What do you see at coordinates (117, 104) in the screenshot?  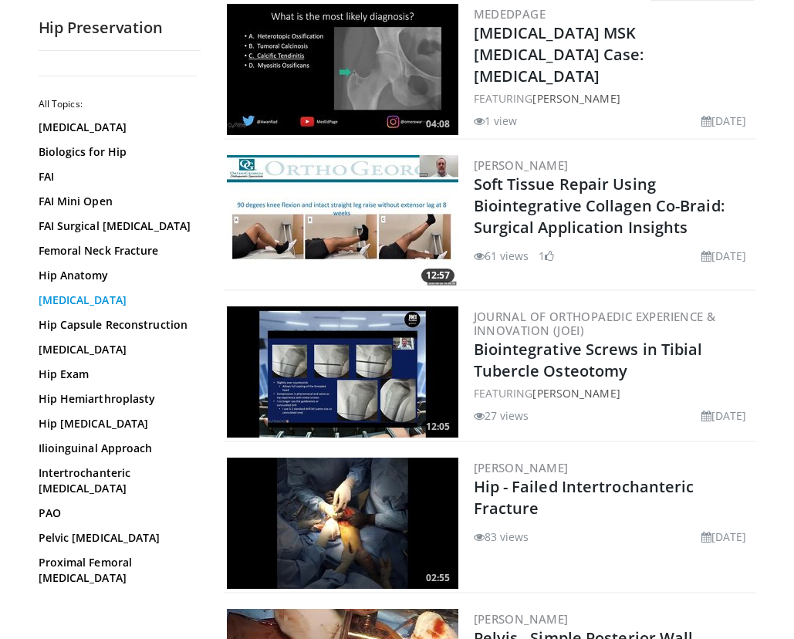 I see `h2: All Topics:` at bounding box center [117, 104].